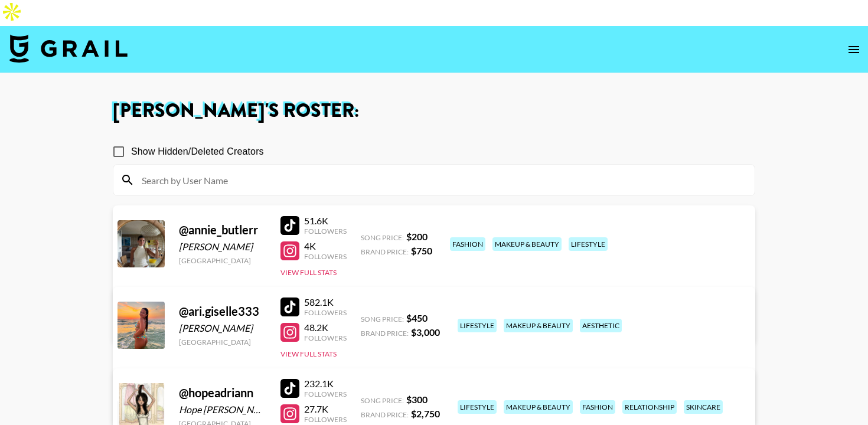 The height and width of the screenshot is (425, 868). I want to click on div: 27.7K, so click(325, 409).